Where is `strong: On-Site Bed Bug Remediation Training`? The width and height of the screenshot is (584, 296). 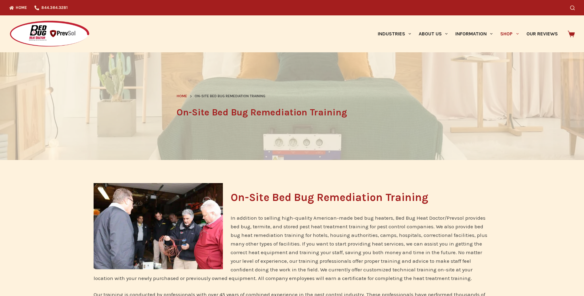
strong: On-Site Bed Bug Remediation Training is located at coordinates (329, 197).